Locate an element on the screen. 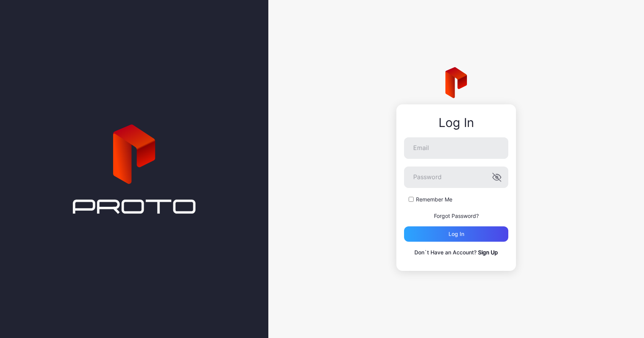  a: Forgot Password? is located at coordinates (456, 216).